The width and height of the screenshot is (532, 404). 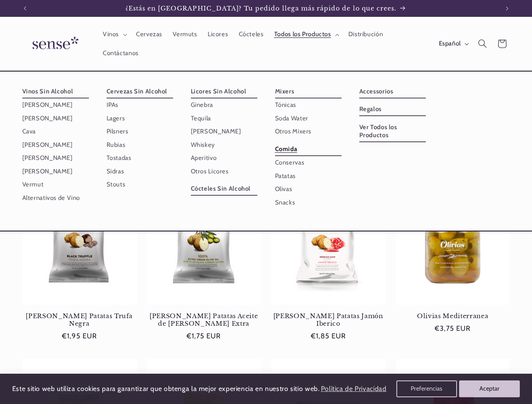 What do you see at coordinates (184, 34) in the screenshot?
I see `span: Vermuts` at bounding box center [184, 34].